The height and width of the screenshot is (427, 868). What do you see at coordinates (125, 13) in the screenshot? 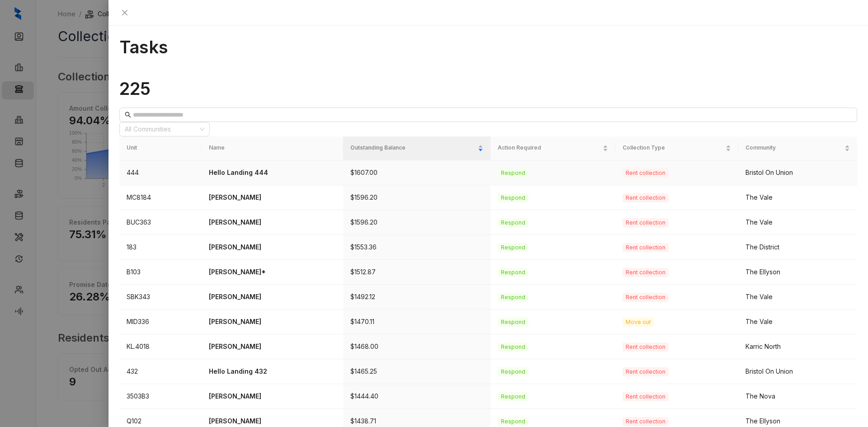
I see `span: close` at bounding box center [125, 13].